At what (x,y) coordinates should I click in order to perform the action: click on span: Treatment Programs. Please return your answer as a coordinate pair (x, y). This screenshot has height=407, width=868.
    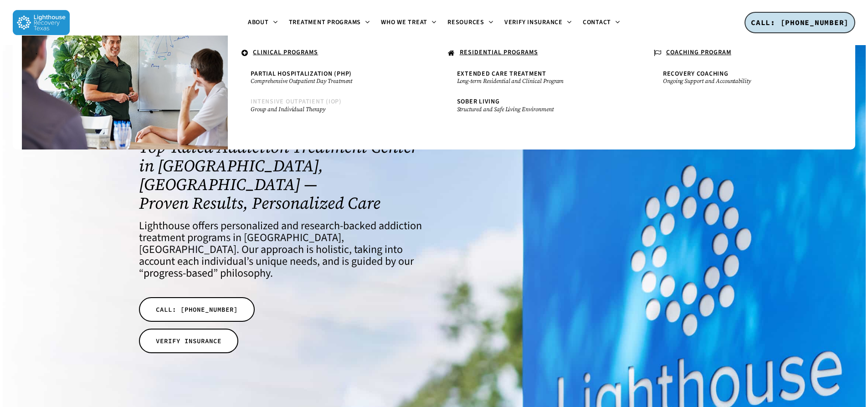
    Looking at the image, I should click on (325, 23).